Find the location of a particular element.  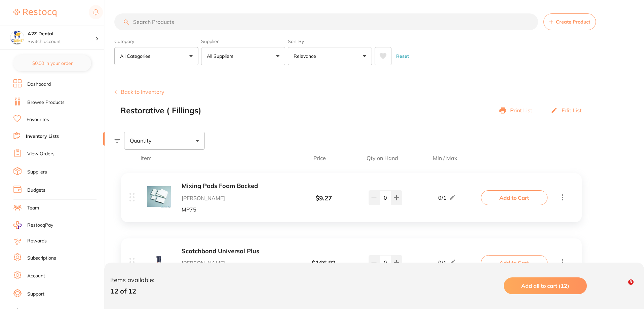

b: Scotchbond Universal Plus is located at coordinates (235, 251).